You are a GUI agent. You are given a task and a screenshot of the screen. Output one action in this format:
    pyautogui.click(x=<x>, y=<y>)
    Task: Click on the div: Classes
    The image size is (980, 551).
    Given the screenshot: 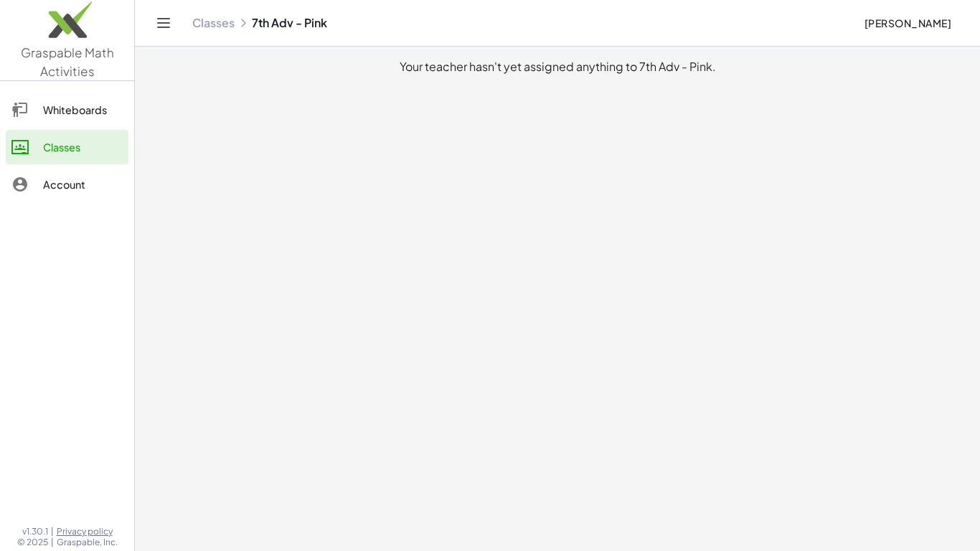 What is the action you would take?
    pyautogui.click(x=82, y=147)
    